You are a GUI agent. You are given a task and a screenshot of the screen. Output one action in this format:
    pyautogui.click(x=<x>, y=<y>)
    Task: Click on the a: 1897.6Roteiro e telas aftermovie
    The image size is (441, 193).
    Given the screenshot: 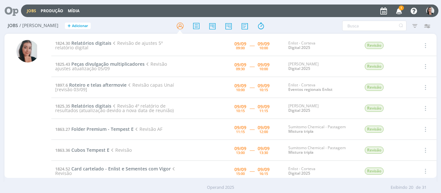 What is the action you would take?
    pyautogui.click(x=91, y=85)
    